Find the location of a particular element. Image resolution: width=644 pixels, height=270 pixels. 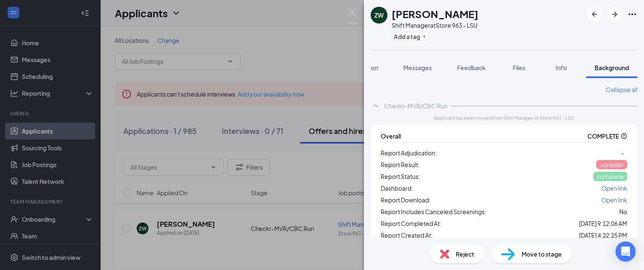

svg: QuestionInfo is located at coordinates (624, 135).